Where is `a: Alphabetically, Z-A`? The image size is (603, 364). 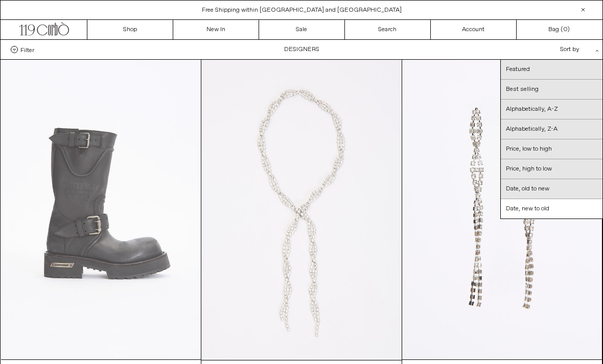
a: Alphabetically, Z-A is located at coordinates (552, 130).